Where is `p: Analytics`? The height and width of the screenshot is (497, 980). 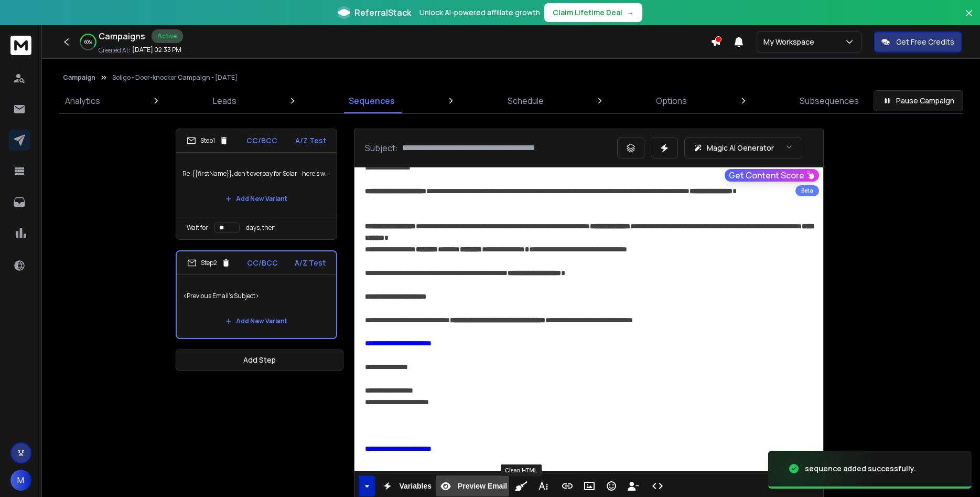 p: Analytics is located at coordinates (82, 100).